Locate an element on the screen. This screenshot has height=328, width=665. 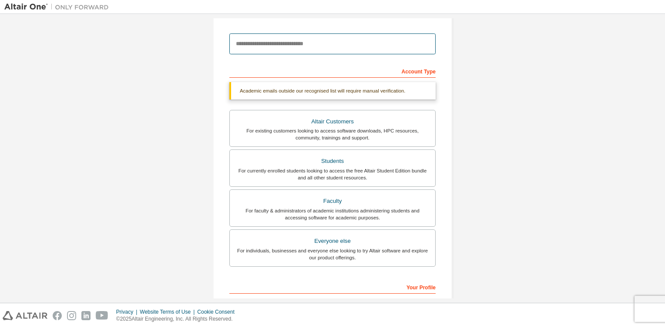
img: youtube.svg is located at coordinates (102, 316).